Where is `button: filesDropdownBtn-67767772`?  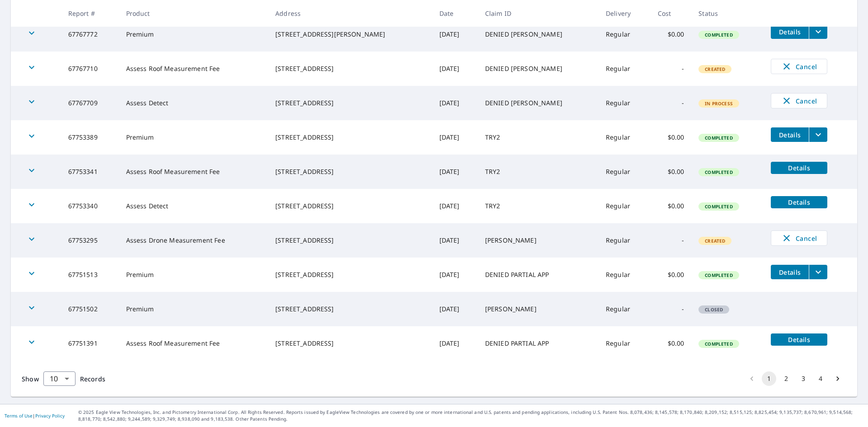
button: filesDropdownBtn-67767772 is located at coordinates (817, 31).